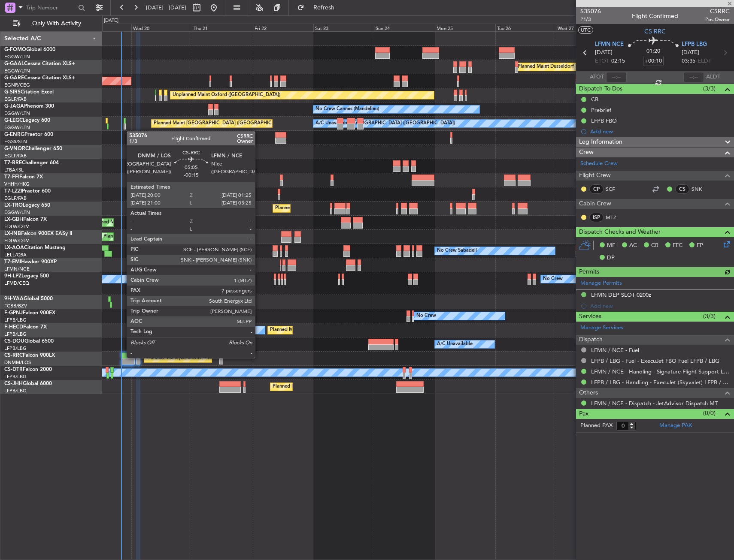 This screenshot has height=560, width=734. I want to click on span: Pos Owner, so click(717, 19).